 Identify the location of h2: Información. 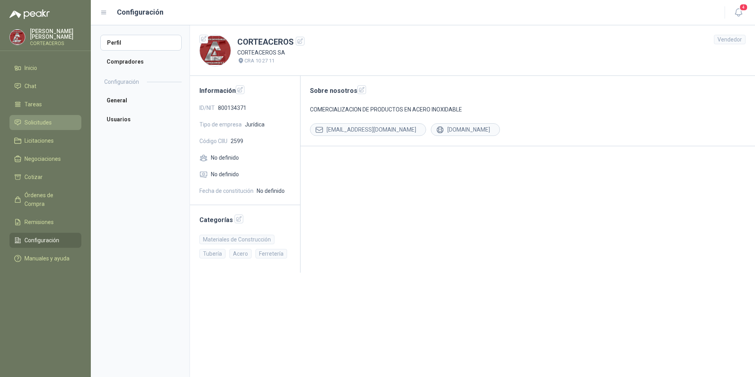
(245, 90).